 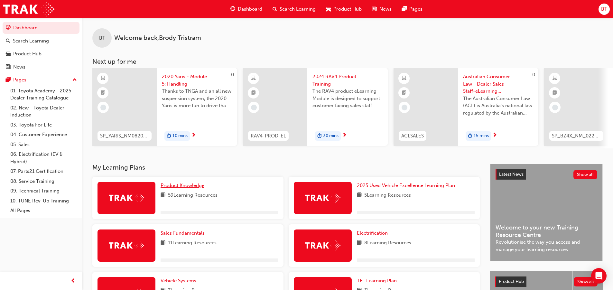 I want to click on span: Vehicle Systems, so click(x=178, y=281).